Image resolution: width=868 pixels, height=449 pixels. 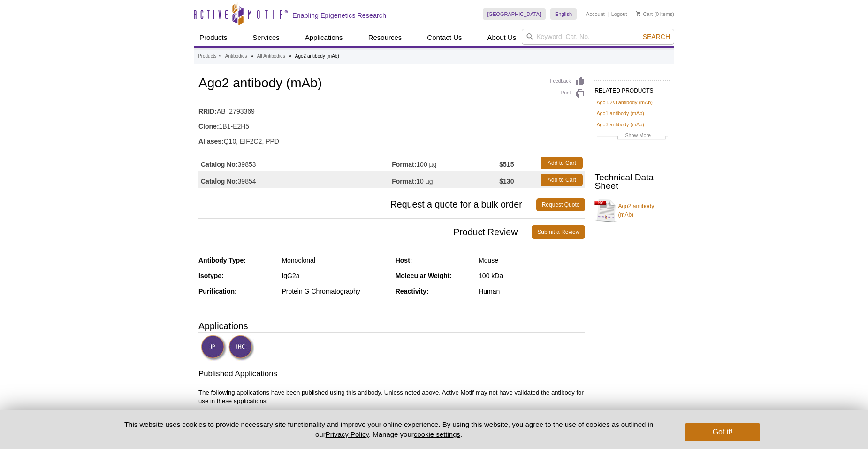 What do you see at coordinates (295, 163) in the screenshot?
I see `td: 39853` at bounding box center [295, 163].